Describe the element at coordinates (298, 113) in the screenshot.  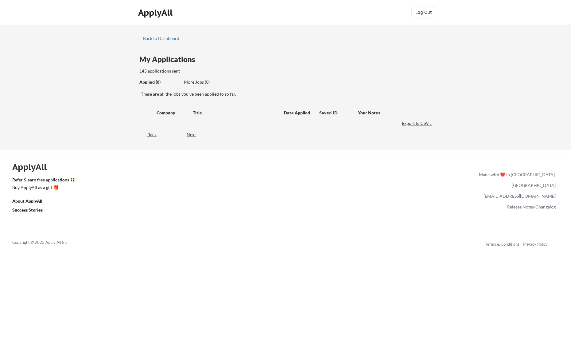
I see `div: Date Applied` at that location.